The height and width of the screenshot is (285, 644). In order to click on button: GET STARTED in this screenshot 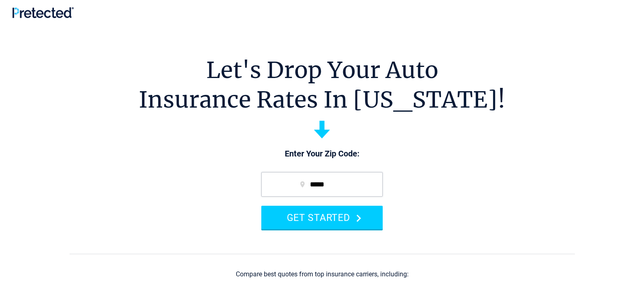, I will do `click(322, 217)`.